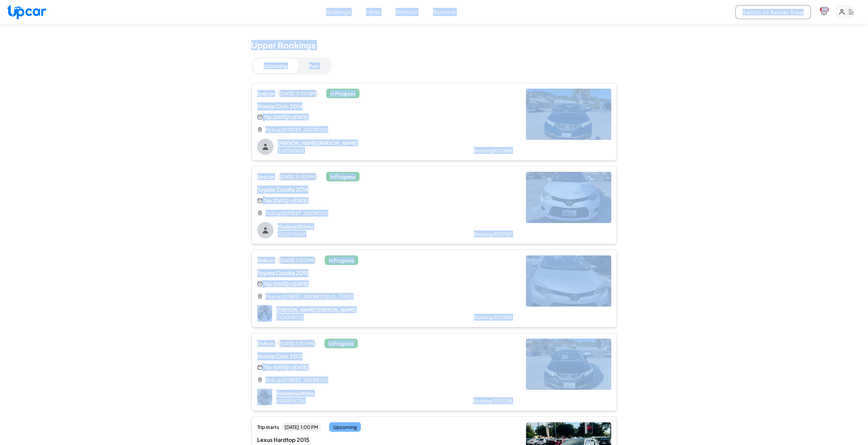 The height and width of the screenshot is (445, 868). I want to click on img: Toyota Corolla 2015, so click(569, 281).